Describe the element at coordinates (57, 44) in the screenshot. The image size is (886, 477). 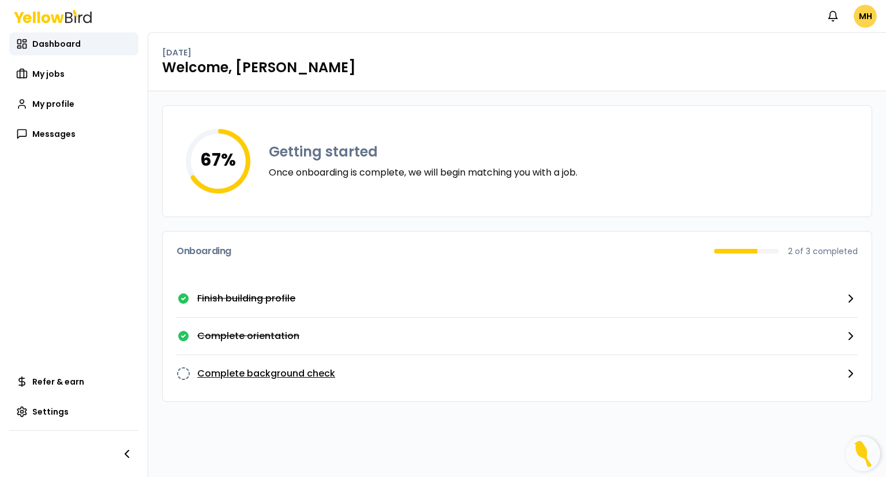
I see `span: Dashboard` at that location.